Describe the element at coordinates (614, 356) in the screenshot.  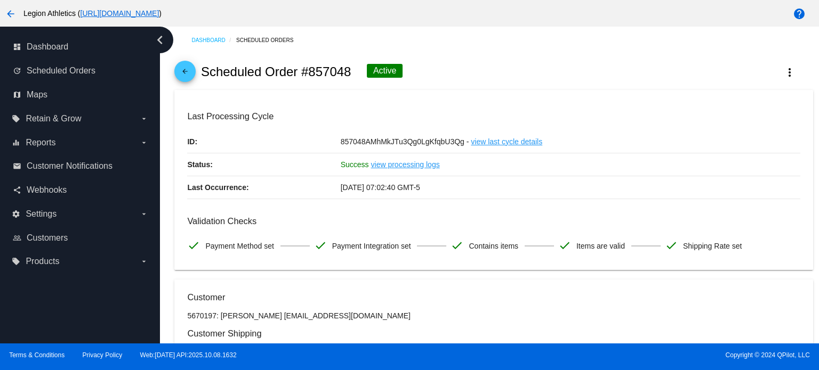
I see `span: Copyright © 2024 QPilot, LLC` at that location.